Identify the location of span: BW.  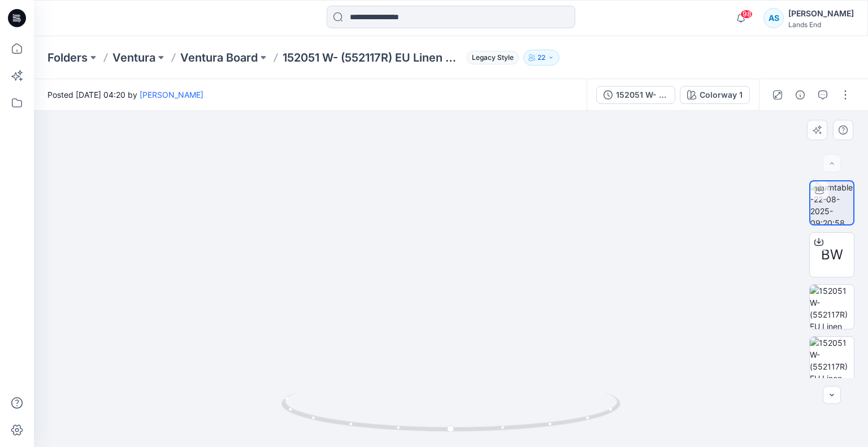
(832, 255).